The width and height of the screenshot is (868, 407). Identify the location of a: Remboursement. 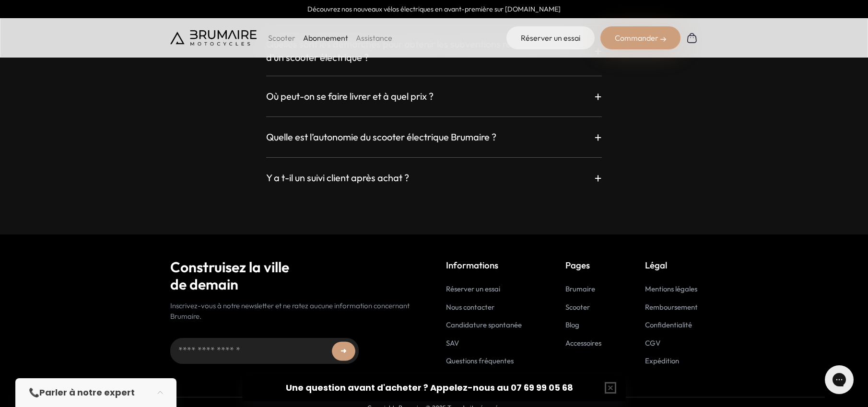
(671, 307).